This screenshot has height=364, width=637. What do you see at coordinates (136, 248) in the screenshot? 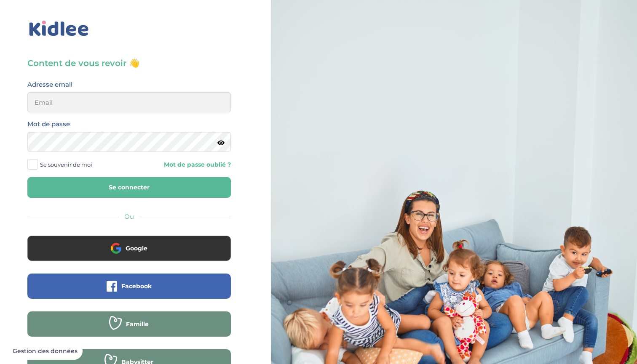
I see `span: Google` at bounding box center [136, 248].